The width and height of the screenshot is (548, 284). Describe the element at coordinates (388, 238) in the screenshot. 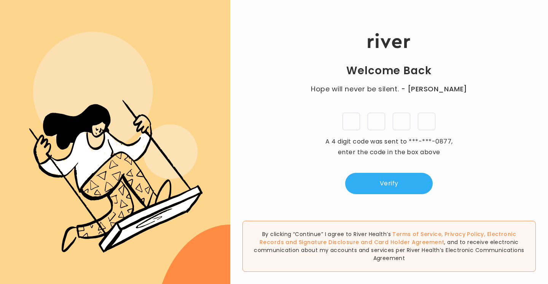

I see `span: , , and` at that location.